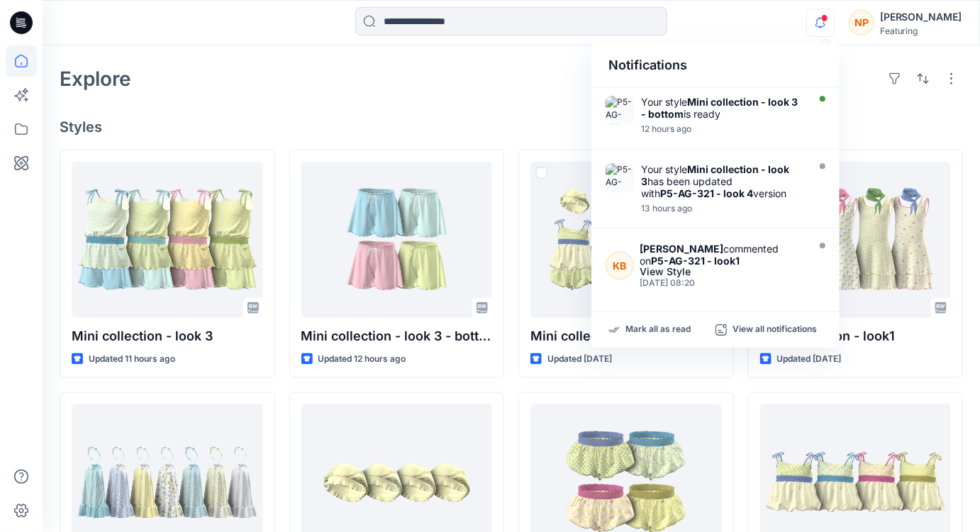 Image resolution: width=980 pixels, height=532 pixels. I want to click on div: Wednesday, October 01, 2025 08:20, so click(722, 283).